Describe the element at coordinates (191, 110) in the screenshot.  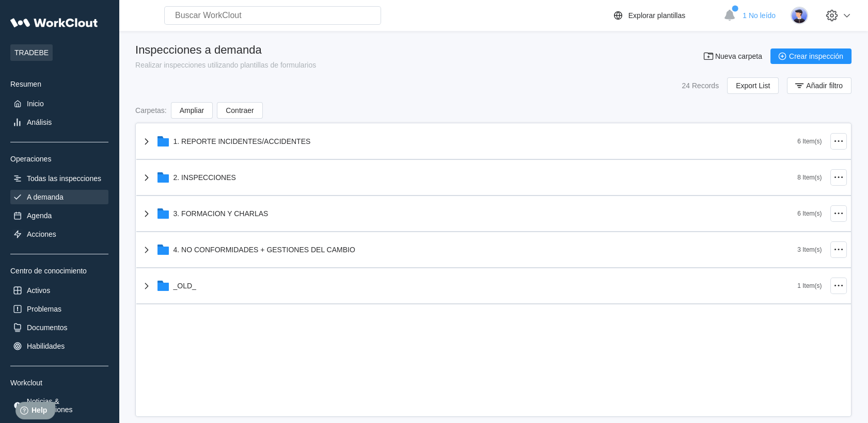
I see `span: Ampliar` at that location.